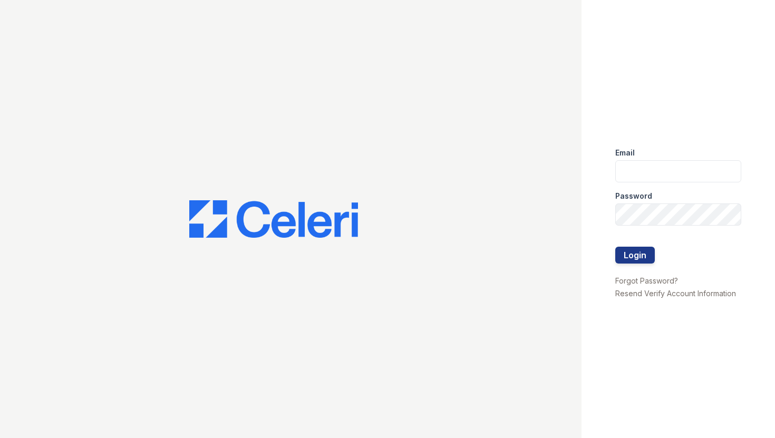 Image resolution: width=775 pixels, height=438 pixels. What do you see at coordinates (676, 293) in the screenshot?
I see `a: Resend Verify Account Information` at bounding box center [676, 293].